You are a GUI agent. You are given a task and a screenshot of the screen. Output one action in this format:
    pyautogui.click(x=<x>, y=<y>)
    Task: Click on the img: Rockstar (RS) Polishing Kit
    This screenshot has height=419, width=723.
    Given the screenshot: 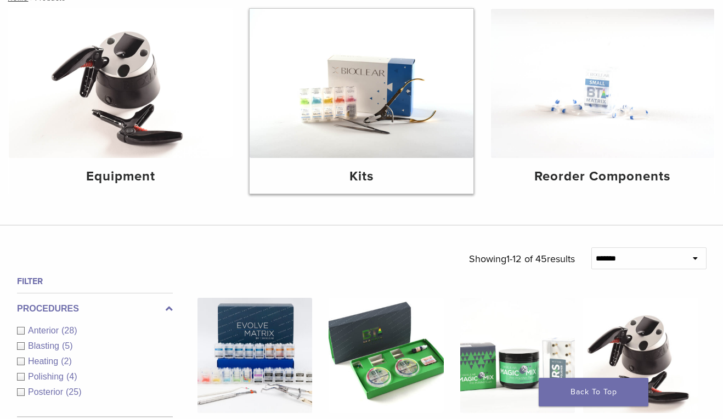 What is the action you would take?
    pyautogui.click(x=518, y=356)
    